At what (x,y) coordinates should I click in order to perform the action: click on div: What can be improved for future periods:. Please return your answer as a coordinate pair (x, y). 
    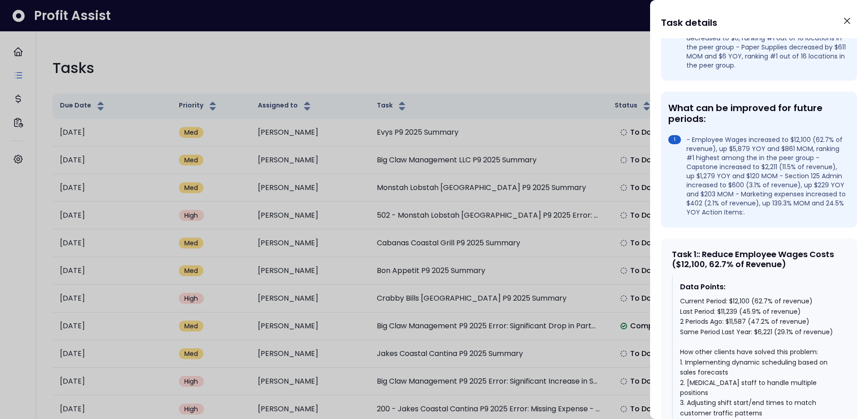
    Looking at the image, I should click on (757, 113).